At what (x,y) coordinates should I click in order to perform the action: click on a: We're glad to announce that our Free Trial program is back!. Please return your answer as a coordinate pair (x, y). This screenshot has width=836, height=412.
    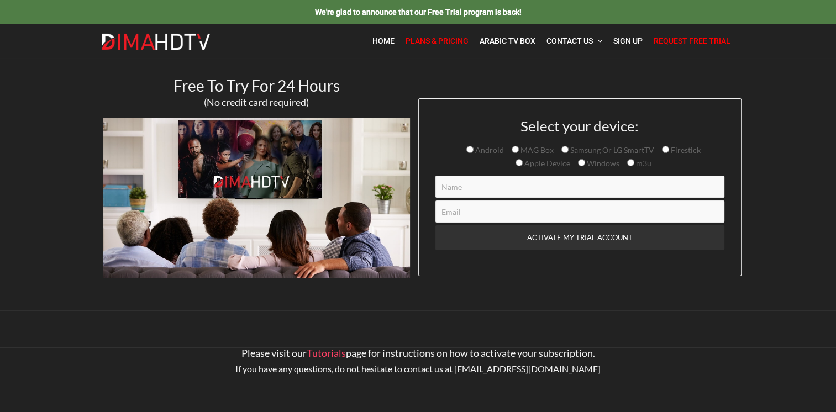
    Looking at the image, I should click on (419, 12).